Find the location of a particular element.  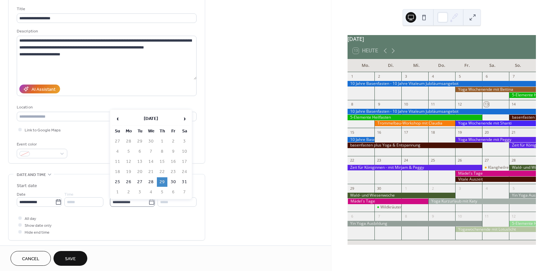

div: Event color is located at coordinates (41, 144).